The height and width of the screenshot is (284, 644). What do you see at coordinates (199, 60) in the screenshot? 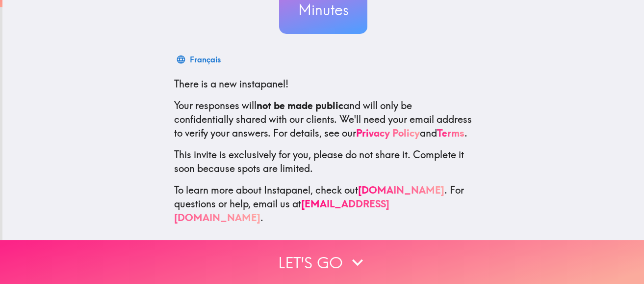
I see `button: Français` at bounding box center [199, 60].